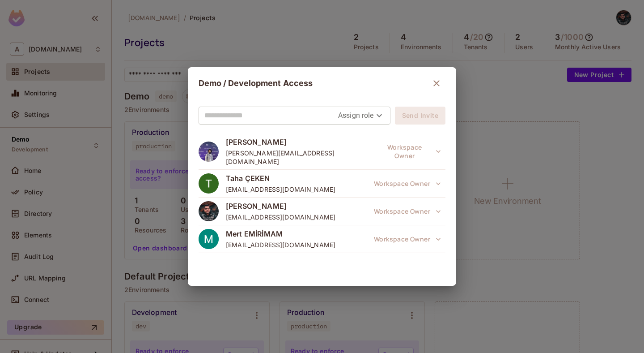 Image resolution: width=644 pixels, height=353 pixels. I want to click on button: Send Invite, so click(419, 115).